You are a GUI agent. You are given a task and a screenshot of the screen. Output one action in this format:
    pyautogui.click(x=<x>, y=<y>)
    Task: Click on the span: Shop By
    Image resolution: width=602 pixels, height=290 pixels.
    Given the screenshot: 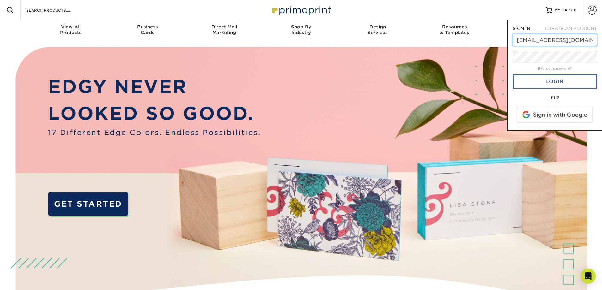 What is the action you would take?
    pyautogui.click(x=301, y=27)
    